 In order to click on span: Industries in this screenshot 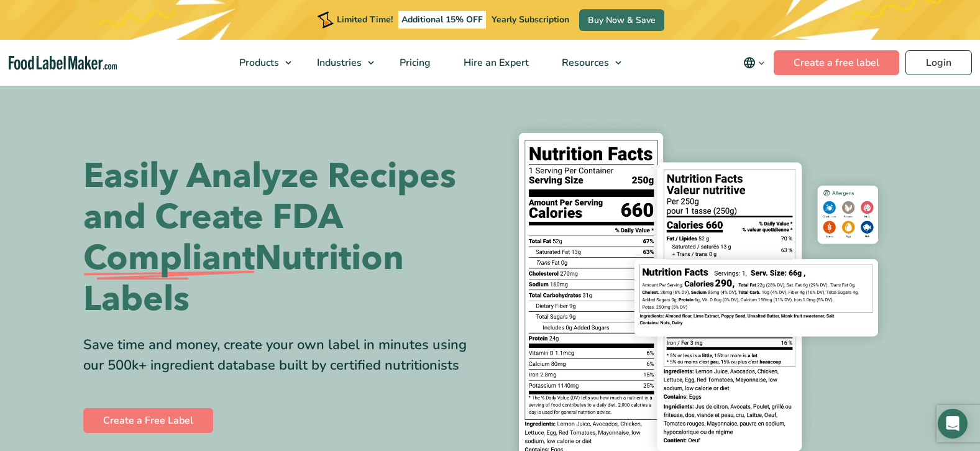, I will do `click(338, 62)`.